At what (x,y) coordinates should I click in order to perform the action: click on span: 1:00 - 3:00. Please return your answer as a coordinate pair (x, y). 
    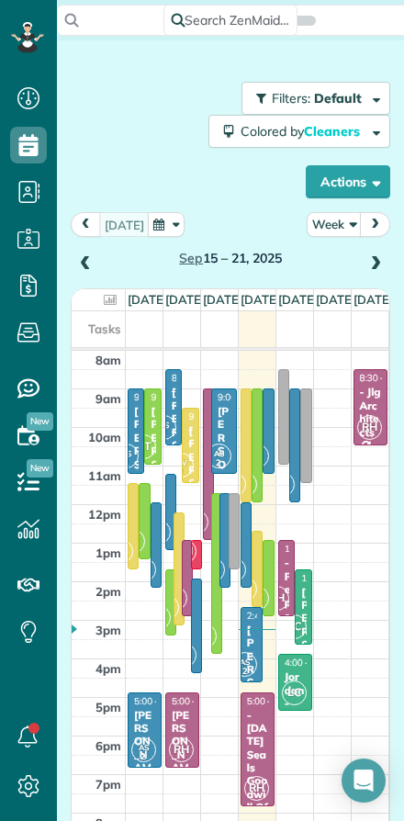
    Looking at the image, I should click on (307, 548).